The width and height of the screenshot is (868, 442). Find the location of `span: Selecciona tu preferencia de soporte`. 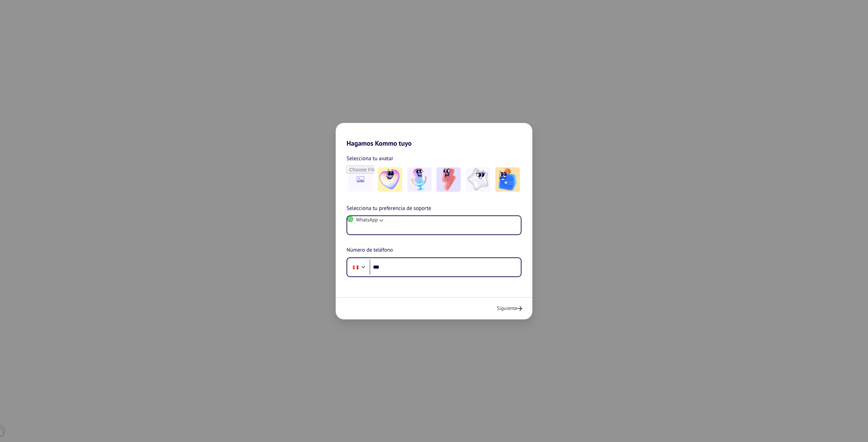

span: Selecciona tu preferencia de soporte is located at coordinates (389, 209).